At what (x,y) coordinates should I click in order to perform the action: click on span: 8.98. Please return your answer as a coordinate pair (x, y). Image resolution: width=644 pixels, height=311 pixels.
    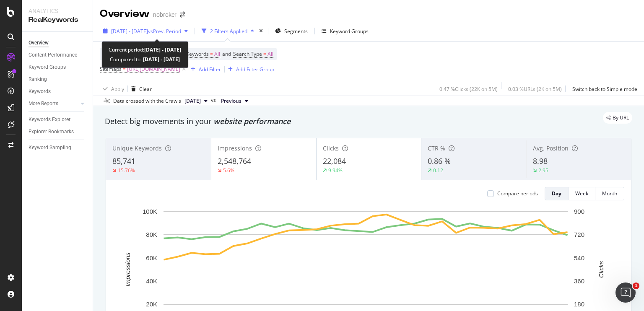
    Looking at the image, I should click on (540, 161).